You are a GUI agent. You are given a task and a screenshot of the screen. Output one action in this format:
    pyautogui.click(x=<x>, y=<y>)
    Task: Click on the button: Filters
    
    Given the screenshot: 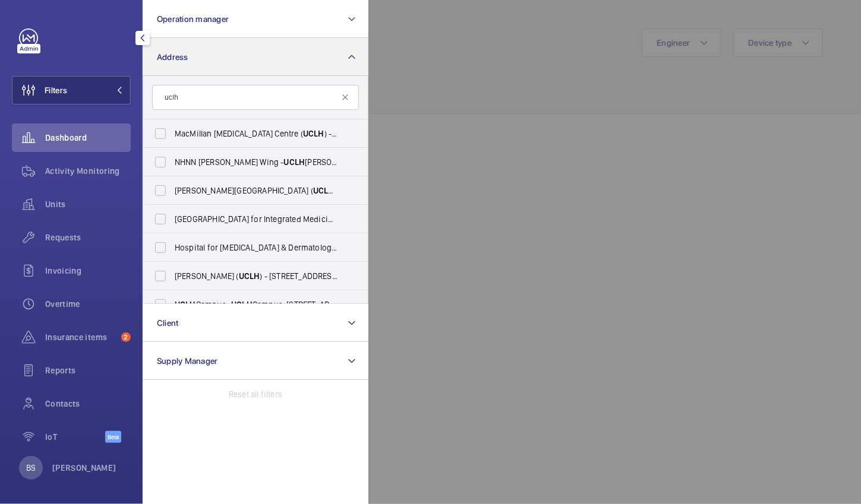 What is the action you would take?
    pyautogui.click(x=72, y=90)
    